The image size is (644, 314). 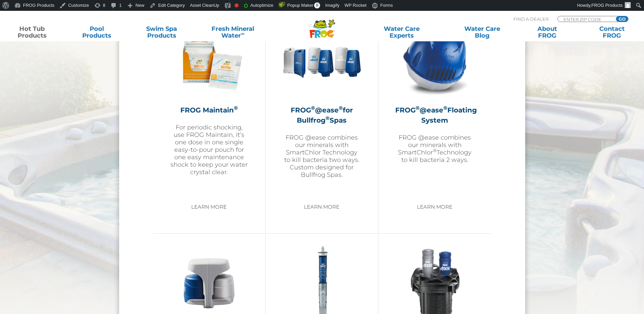 What do you see at coordinates (547, 32) in the screenshot?
I see `a: AboutFROG` at bounding box center [547, 32].